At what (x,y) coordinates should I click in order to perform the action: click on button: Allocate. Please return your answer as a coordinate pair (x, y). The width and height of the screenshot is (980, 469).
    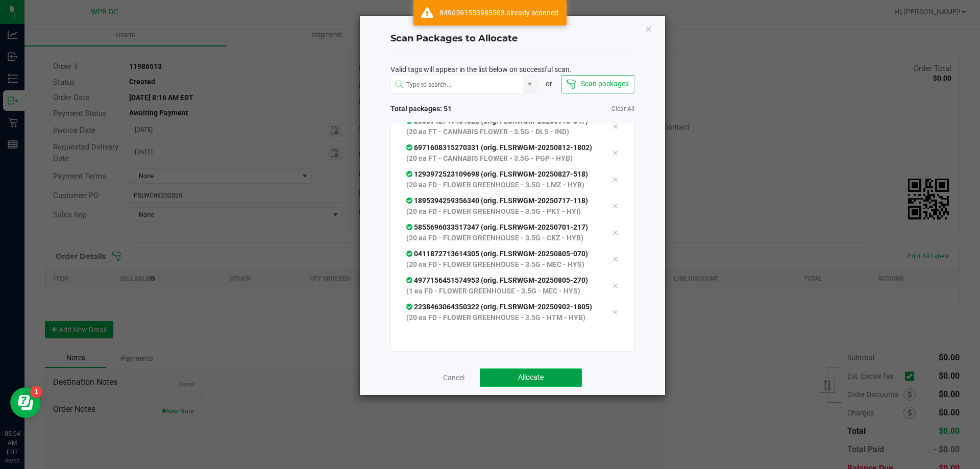
    Looking at the image, I should click on (531, 378).